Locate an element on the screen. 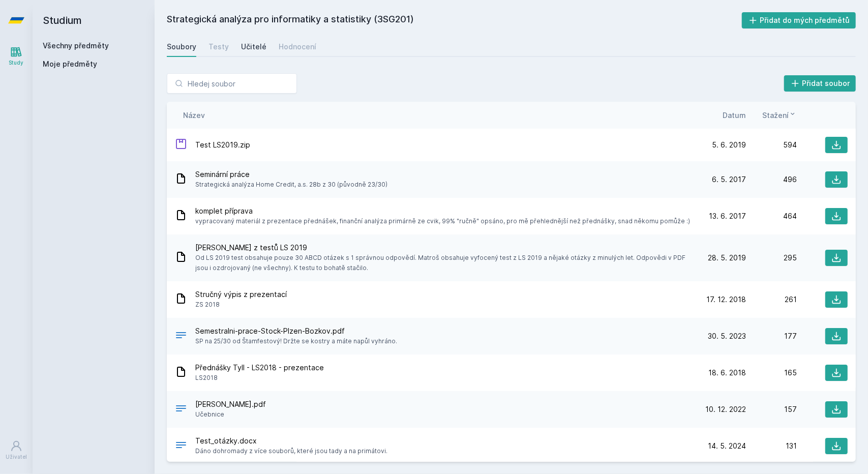  span: komplet příprava is located at coordinates (443, 211).